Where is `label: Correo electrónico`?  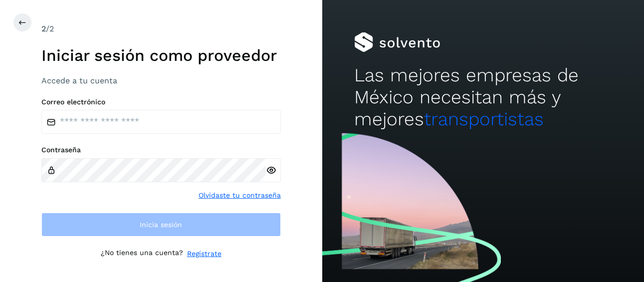
label: Correo electrónico is located at coordinates (161, 102).